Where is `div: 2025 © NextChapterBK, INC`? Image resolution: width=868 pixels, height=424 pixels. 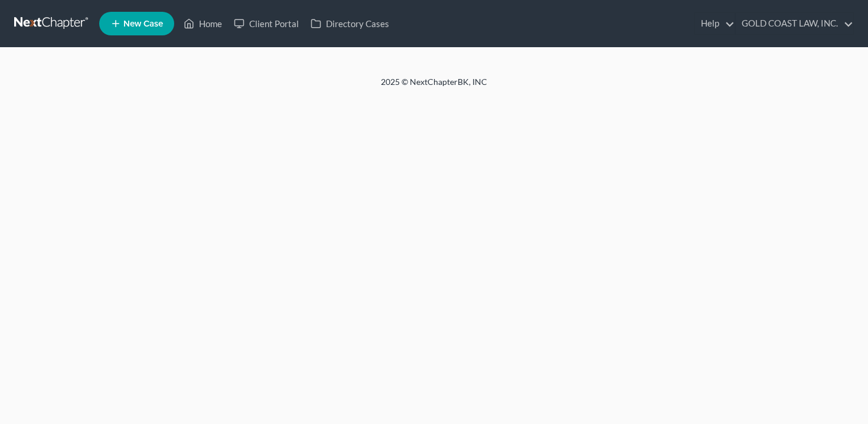 div: 2025 © NextChapterBK, INC is located at coordinates (434, 87).